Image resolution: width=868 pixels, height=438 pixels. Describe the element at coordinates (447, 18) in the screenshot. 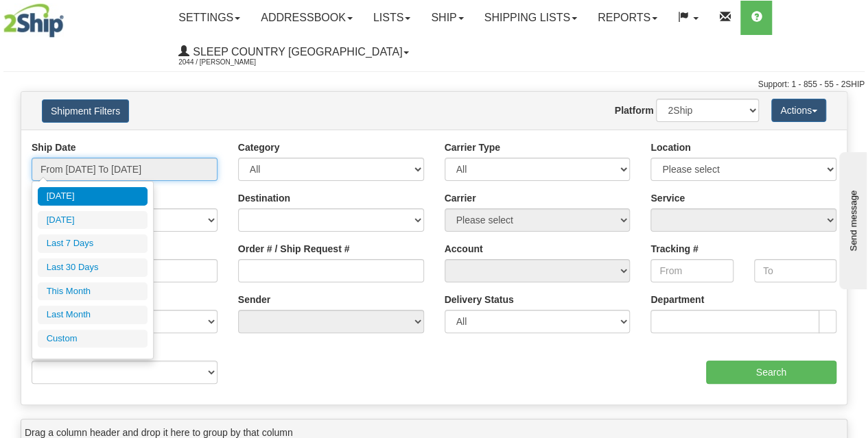

I see `a: Ship` at that location.